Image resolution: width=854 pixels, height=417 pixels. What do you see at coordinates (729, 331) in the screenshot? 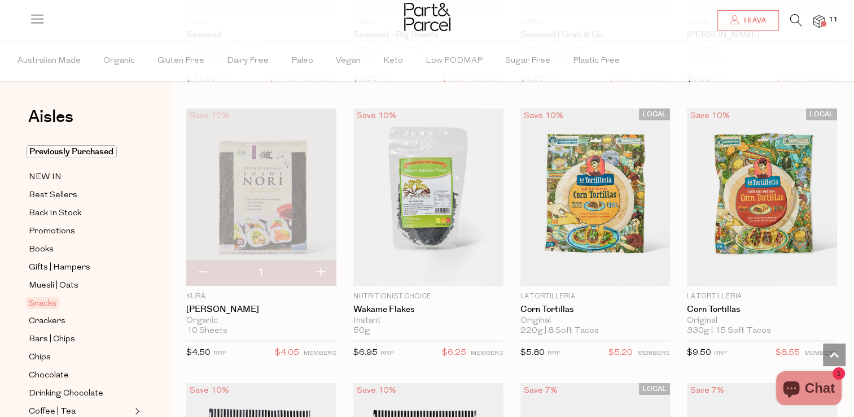
I see `span: 330g | 15 Soft Tacos` at bounding box center [729, 331].